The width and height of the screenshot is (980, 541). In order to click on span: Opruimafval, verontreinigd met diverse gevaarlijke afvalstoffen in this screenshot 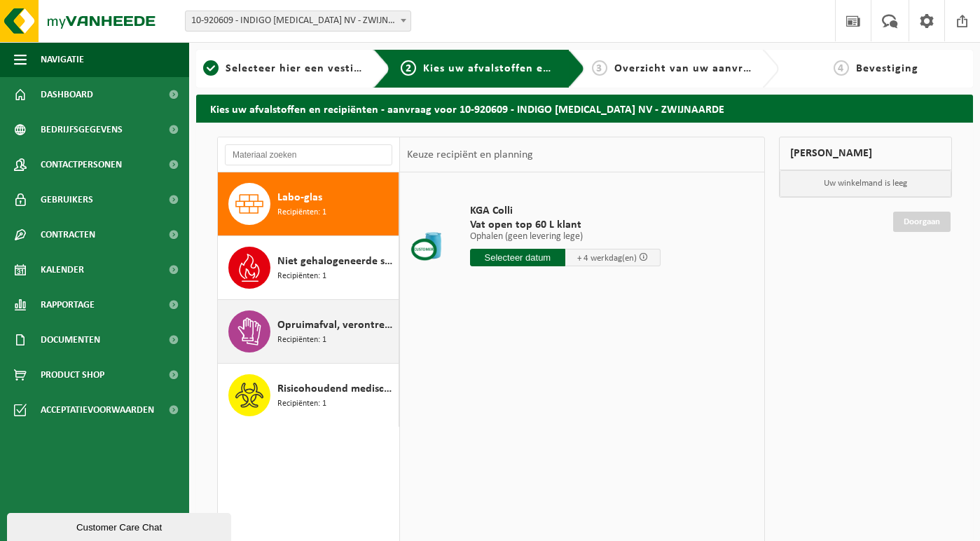, I will do `click(336, 325)`.